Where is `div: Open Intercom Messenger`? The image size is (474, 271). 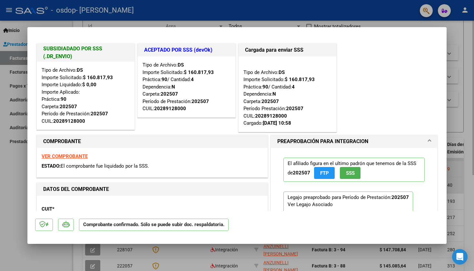 div: Open Intercom Messenger is located at coordinates (460, 256).